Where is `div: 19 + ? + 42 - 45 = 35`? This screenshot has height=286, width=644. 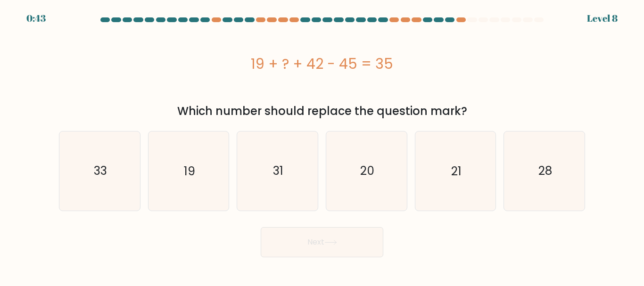 div: 19 + ? + 42 - 45 = 35 is located at coordinates (322, 63).